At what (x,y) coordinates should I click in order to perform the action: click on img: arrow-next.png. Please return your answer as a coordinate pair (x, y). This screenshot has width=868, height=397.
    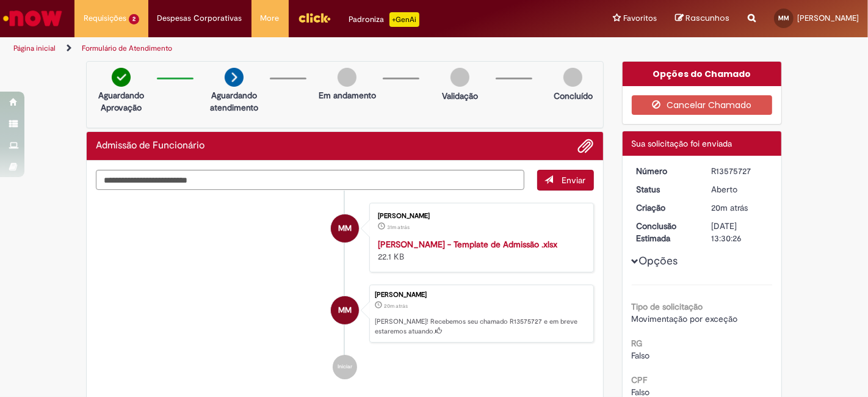
    Looking at the image, I should click on (234, 77).